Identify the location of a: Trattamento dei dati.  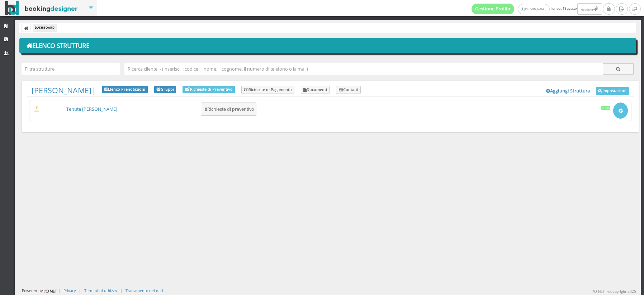
(144, 290).